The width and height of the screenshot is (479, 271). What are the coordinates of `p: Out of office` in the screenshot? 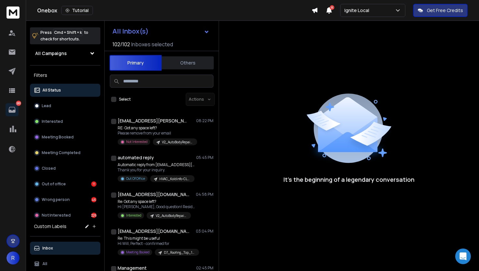 It's located at (54, 184).